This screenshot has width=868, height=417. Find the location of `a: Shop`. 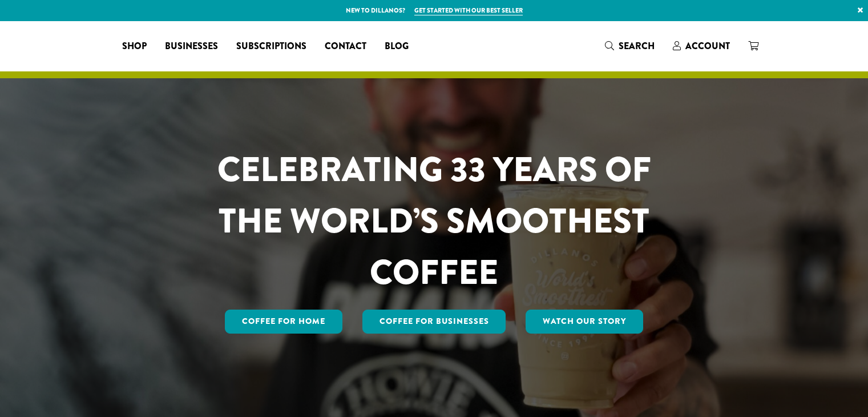

a: Shop is located at coordinates (134, 47).